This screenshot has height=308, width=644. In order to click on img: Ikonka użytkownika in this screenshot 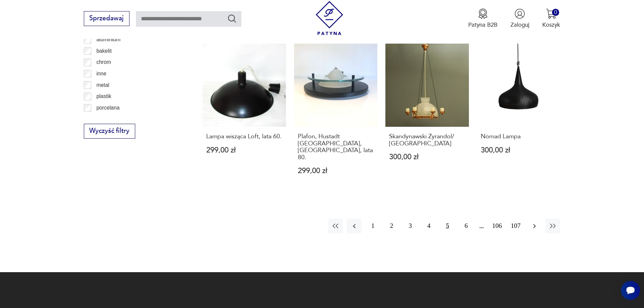, I will do `click(519, 14)`.